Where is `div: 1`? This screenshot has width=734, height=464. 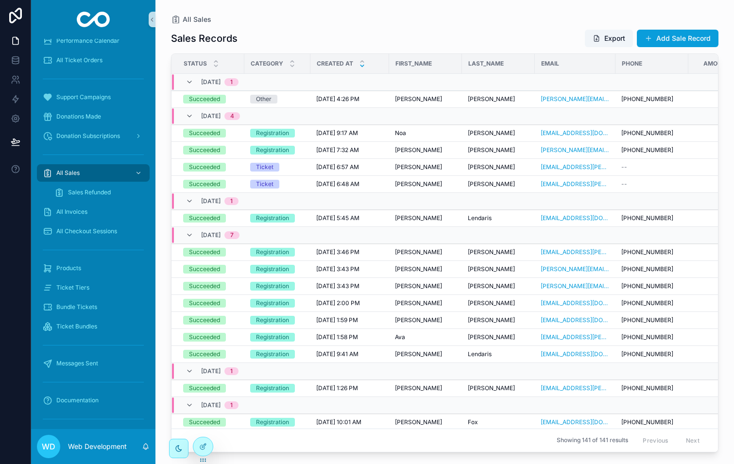 div: 1 is located at coordinates (231, 371).